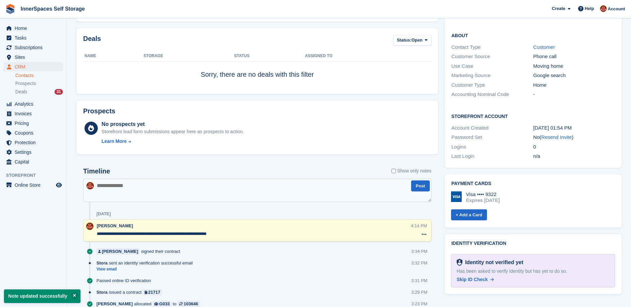 This screenshot has width=631, height=307. What do you see at coordinates (35, 143) in the screenshot?
I see `span: Protection` at bounding box center [35, 143].